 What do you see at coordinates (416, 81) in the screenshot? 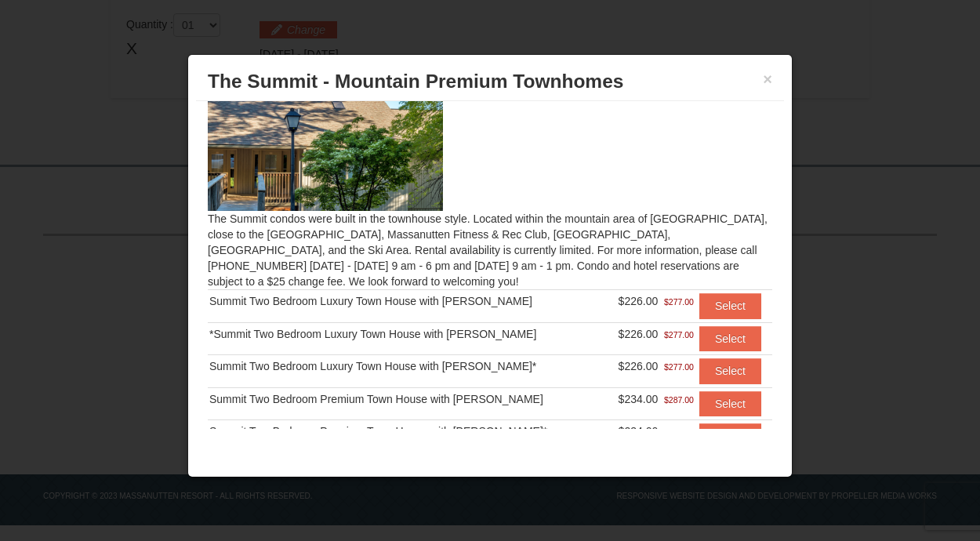
I see `span: The Summit - Mountain Premium Townhomes` at bounding box center [416, 81].